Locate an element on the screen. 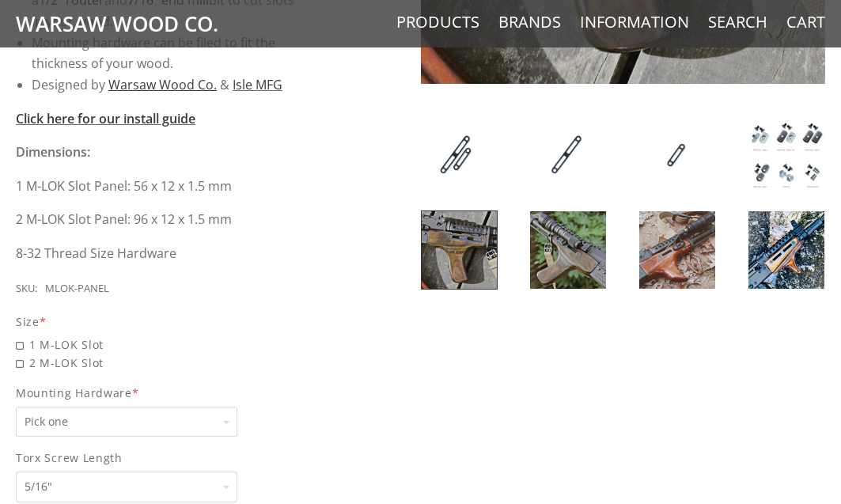 The image size is (841, 504). a: Cart is located at coordinates (805, 22).